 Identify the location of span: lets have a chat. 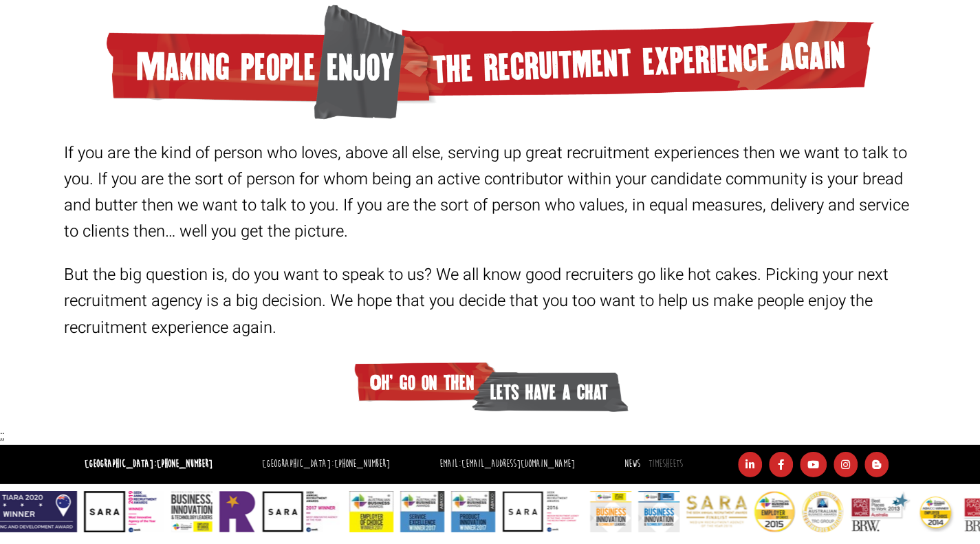
(550, 391).